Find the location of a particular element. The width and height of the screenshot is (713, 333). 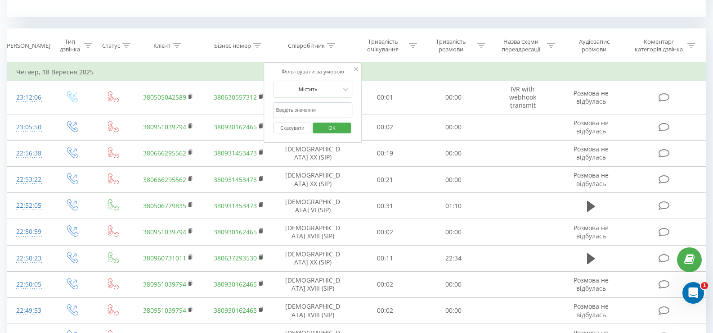

div: Тип дзвінка is located at coordinates (70, 45).